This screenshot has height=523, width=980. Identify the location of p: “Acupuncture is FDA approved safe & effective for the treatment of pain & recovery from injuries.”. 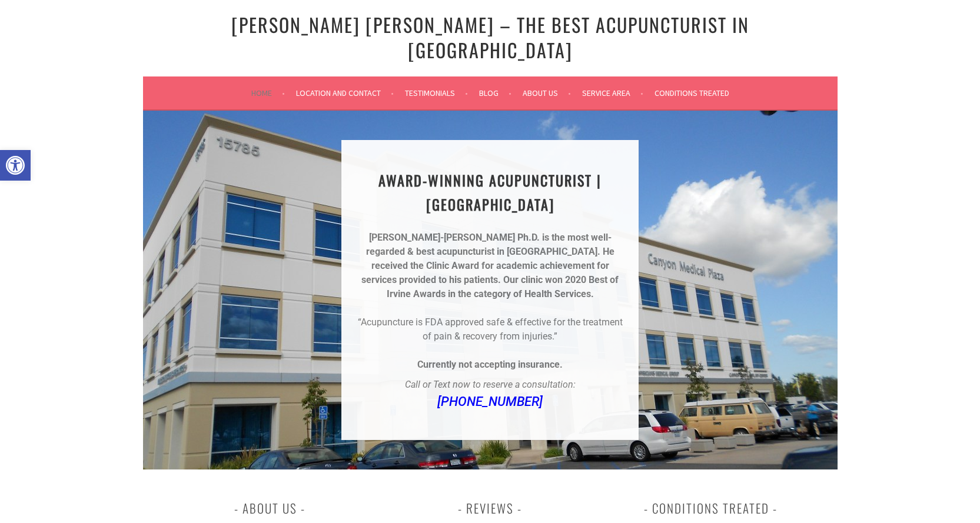
(490, 329).